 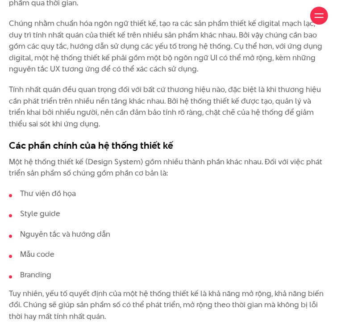 I want to click on p: Tuy nhiên, yếu tố quyết định của một hệ thống thiết kế là khả năng mở rộng, khả năng biến đổi. Ch..., so click(x=168, y=305).